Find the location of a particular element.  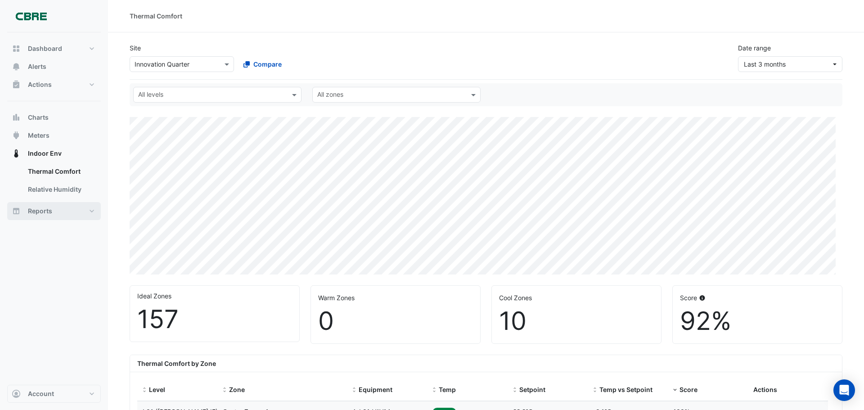

span: Charts is located at coordinates (38, 117).